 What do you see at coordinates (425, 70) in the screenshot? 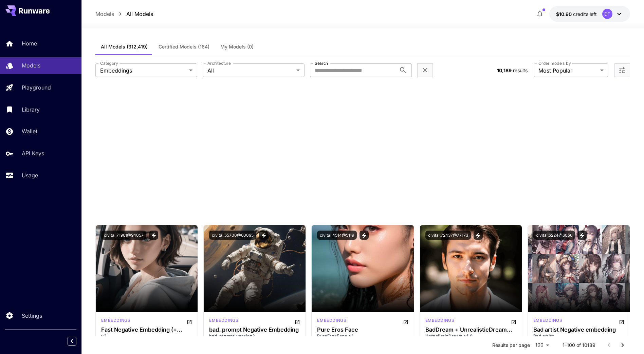
I see `button: Clear filters (1)` at bounding box center [425, 70].